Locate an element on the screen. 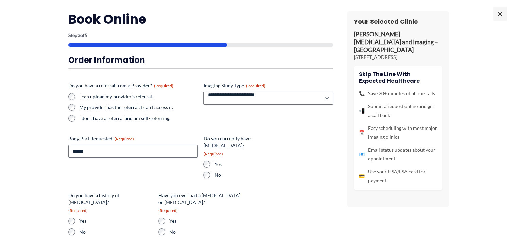 The width and height of the screenshot is (517, 239). li: Email status updates about your appointment is located at coordinates (398, 154).